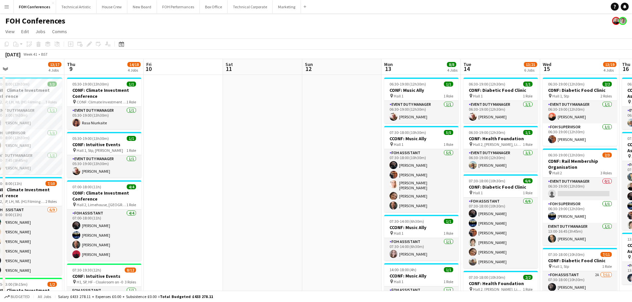 This screenshot has width=632, height=302. What do you see at coordinates (229, 69) in the screenshot?
I see `span: 11` at bounding box center [229, 69].